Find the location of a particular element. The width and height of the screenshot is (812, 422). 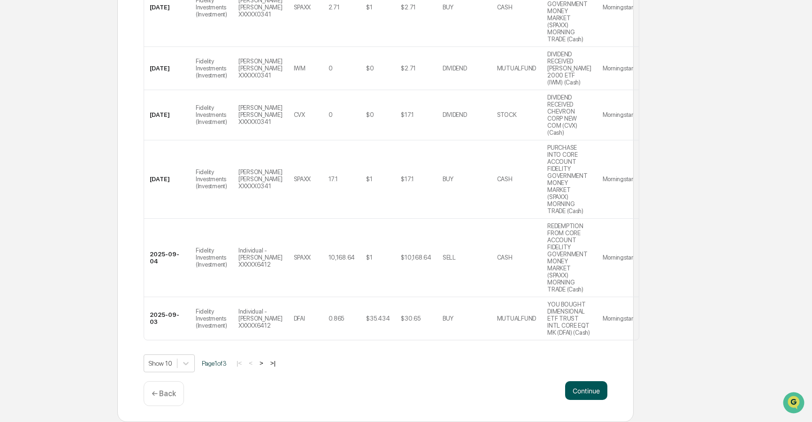

button: Continue is located at coordinates (586, 391).